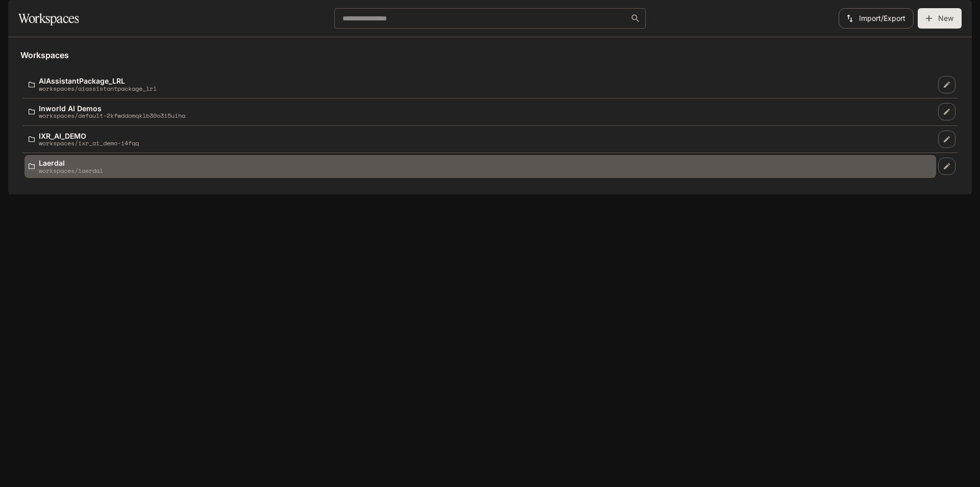  Describe the element at coordinates (481, 167) in the screenshot. I see `a: Laerdalworkspaces/laerdal` at that location.